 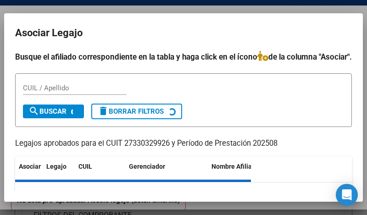 What do you see at coordinates (347, 195) in the screenshot?
I see `div: Open Intercom Messenger` at bounding box center [347, 195].